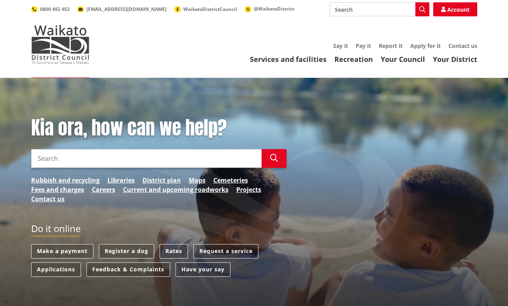 Image resolution: width=508 pixels, height=306 pixels. Describe the element at coordinates (249, 190) in the screenshot. I see `a: Projects` at that location.